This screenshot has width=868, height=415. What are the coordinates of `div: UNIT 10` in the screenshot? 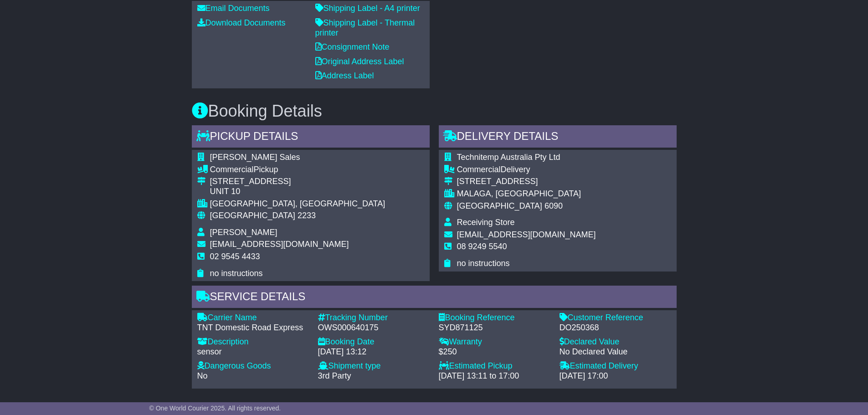 It's located at (298, 192).